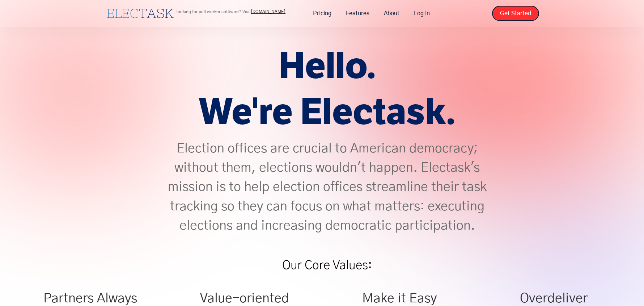  Describe the element at coordinates (327, 187) in the screenshot. I see `p: Election offices are crucial to American democracy; without them, elections wouldn't happen. Elec...` at that location.